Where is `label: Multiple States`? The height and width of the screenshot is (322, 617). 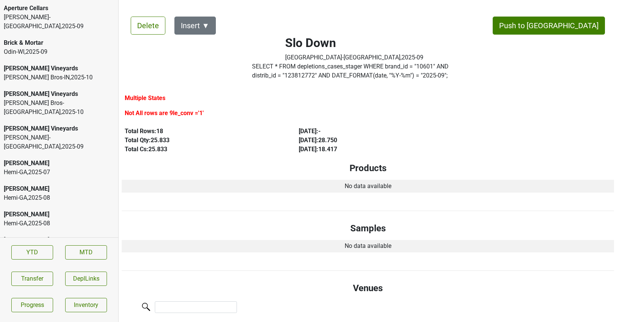 label: Multiple States is located at coordinates (145, 98).